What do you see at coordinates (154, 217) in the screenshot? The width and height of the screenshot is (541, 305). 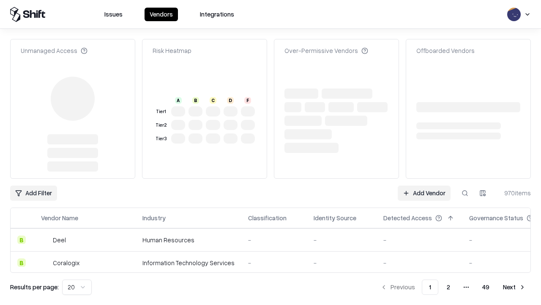 I see `div: Industry` at bounding box center [154, 217].